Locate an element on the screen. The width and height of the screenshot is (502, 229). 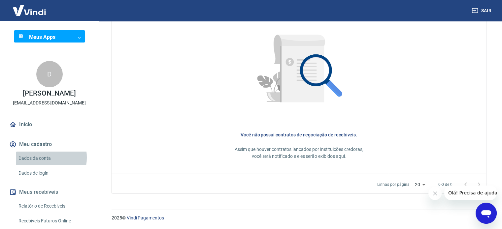
a: Relatório de Recebíveis is located at coordinates (53, 206).